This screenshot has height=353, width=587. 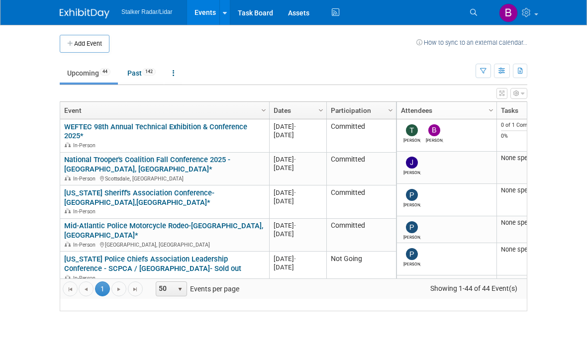 I want to click on a: How to sync to an external calendar..., so click(x=472, y=42).